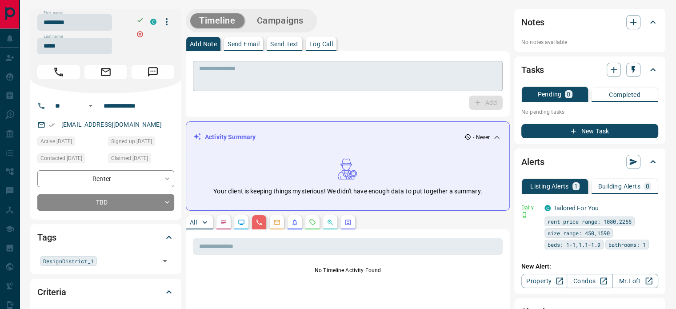  Describe the element at coordinates (52, 125) in the screenshot. I see `svg: Email Verified` at that location.